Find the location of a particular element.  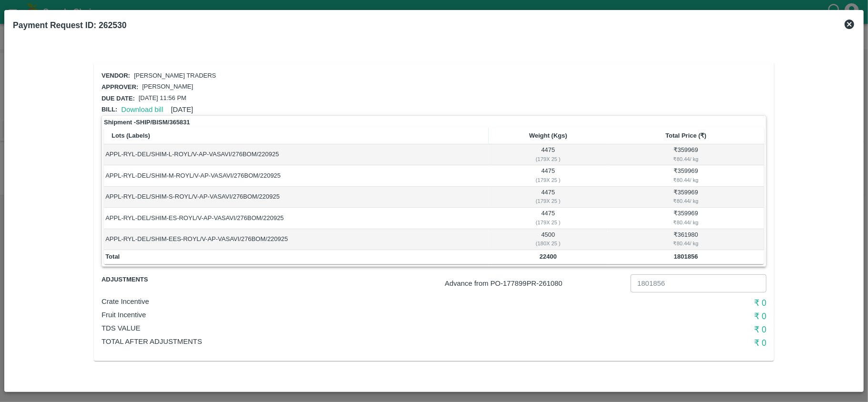

td: 4500 is located at coordinates (548, 240).